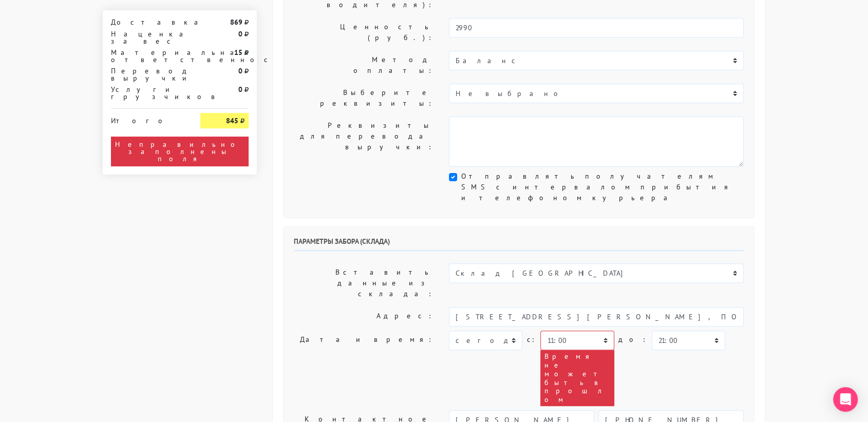 The height and width of the screenshot is (422, 868). What do you see at coordinates (531, 339) in the screenshot?
I see `label: c:` at bounding box center [531, 339].